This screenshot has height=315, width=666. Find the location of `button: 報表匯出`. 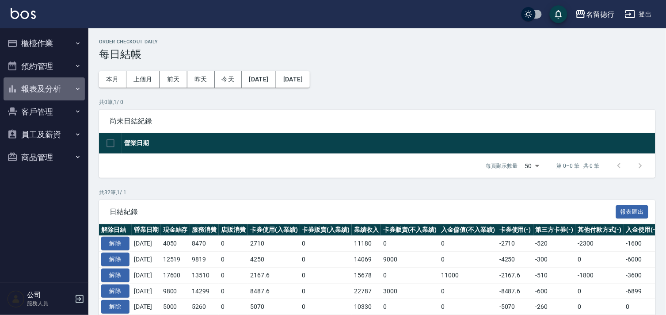

button: 報表匯出 is located at coordinates (632, 212).